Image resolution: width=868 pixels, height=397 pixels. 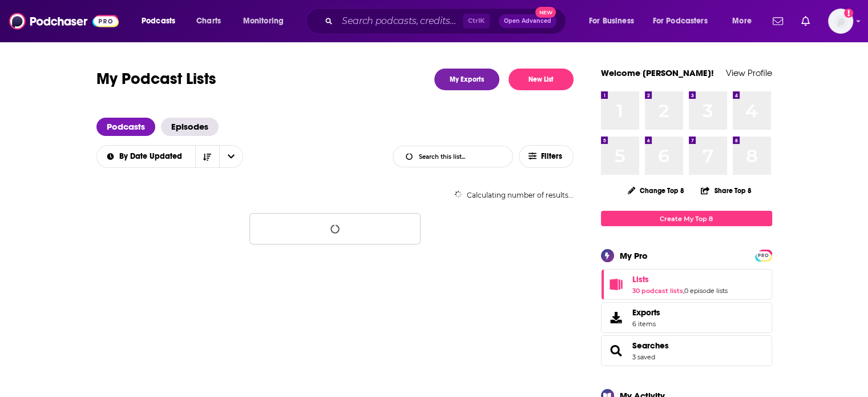 What do you see at coordinates (656, 190) in the screenshot?
I see `button: Change Top 8` at bounding box center [656, 190].